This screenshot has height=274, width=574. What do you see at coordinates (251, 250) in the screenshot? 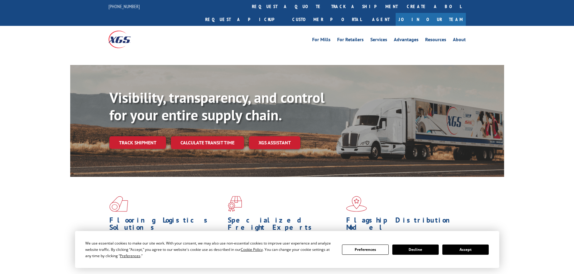
I see `span: Cookie Policy` at bounding box center [251, 250].